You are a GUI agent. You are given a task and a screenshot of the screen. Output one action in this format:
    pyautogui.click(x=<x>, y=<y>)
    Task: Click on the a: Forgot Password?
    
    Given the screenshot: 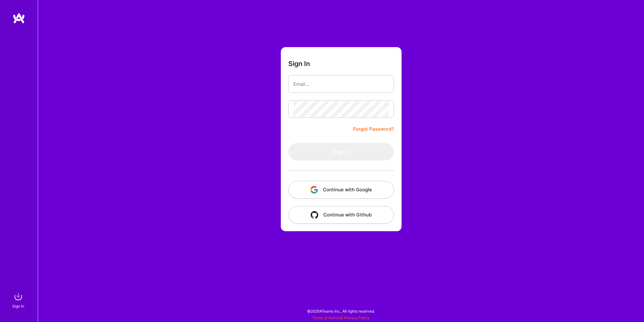 What is the action you would take?
    pyautogui.click(x=374, y=129)
    